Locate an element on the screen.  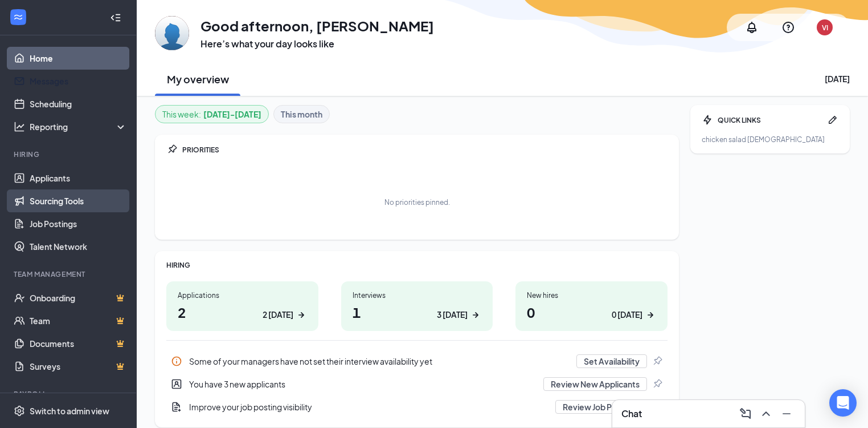
h2: My overview is located at coordinates (198, 78).